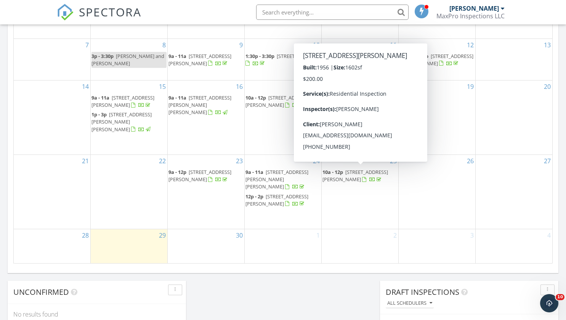 The height and width of the screenshot is (320, 566). Describe the element at coordinates (65, 12) in the screenshot. I see `img: The Best Home Inspection Software - Spectora` at that location.